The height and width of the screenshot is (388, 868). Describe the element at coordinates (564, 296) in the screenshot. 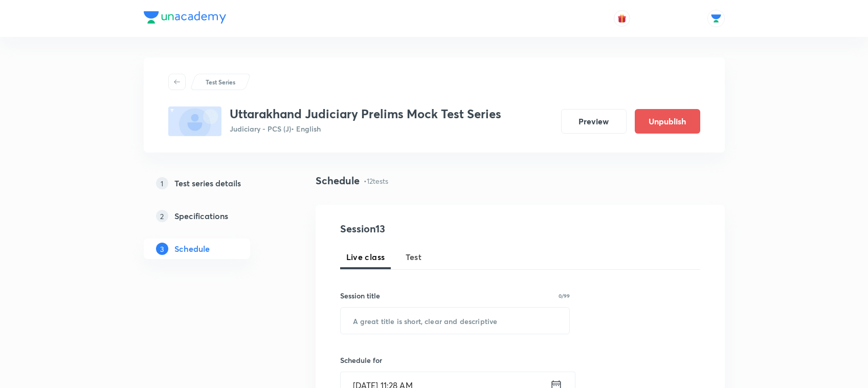

I see `p: 0/99` at that location.